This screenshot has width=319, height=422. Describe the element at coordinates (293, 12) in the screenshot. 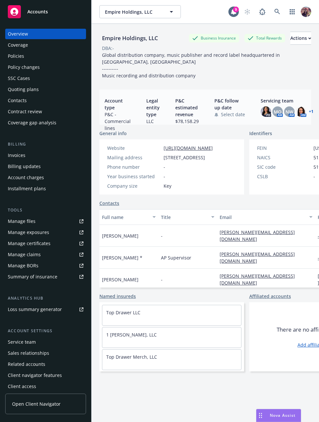

I see `a: Switch app` at that location.